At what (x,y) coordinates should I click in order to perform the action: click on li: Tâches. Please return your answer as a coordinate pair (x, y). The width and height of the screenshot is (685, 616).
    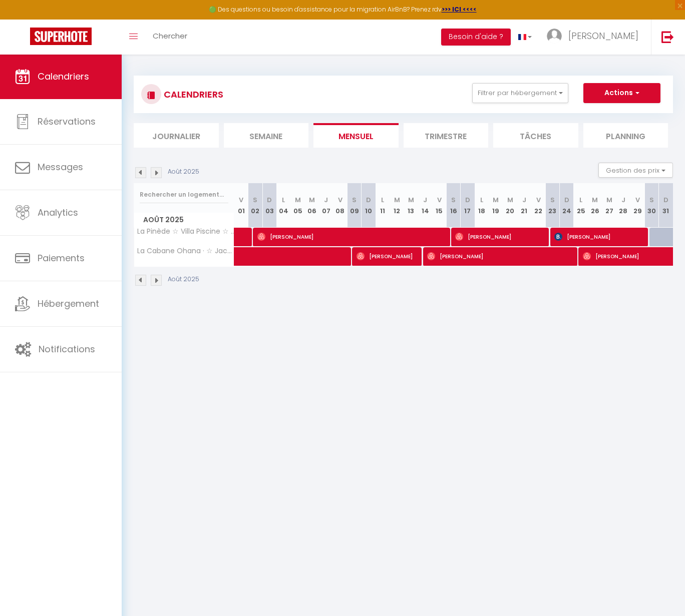
    Looking at the image, I should click on (536, 135).